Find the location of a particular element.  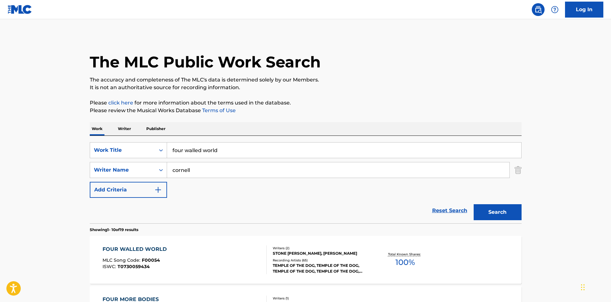

img: help is located at coordinates (555, 10).